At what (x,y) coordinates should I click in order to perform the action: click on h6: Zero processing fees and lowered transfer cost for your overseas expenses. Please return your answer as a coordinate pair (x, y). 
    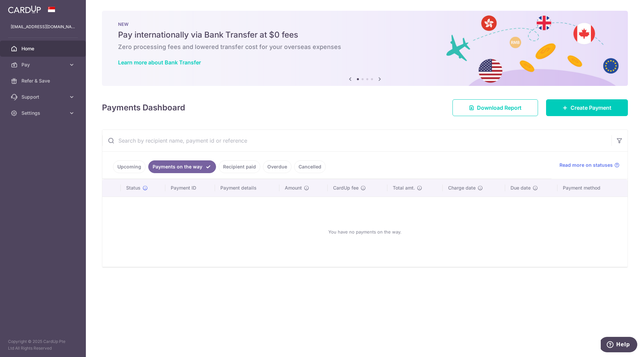
    Looking at the image, I should click on (365, 47).